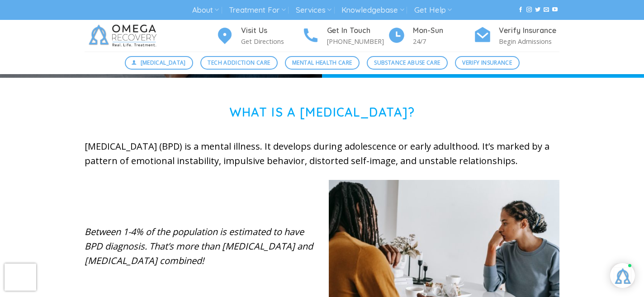 The width and height of the screenshot is (644, 297). What do you see at coordinates (487, 62) in the screenshot?
I see `span: Verify Insurance` at bounding box center [487, 62].